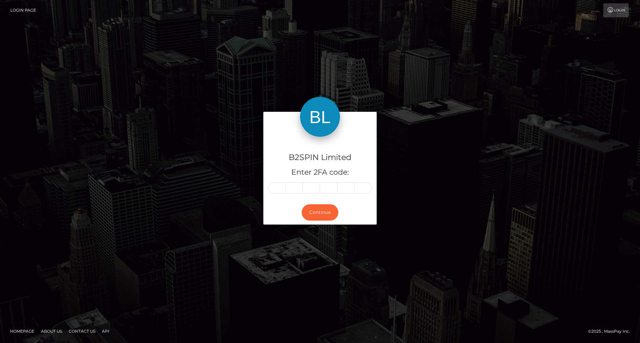 This screenshot has height=343, width=640. What do you see at coordinates (106, 331) in the screenshot?
I see `a: API` at bounding box center [106, 331].